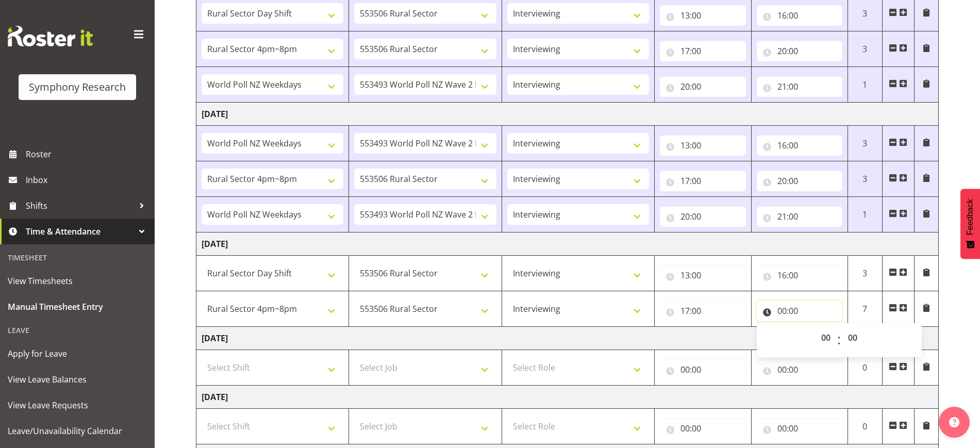 The width and height of the screenshot is (980, 448). I want to click on span: Time & Attendance, so click(80, 231).